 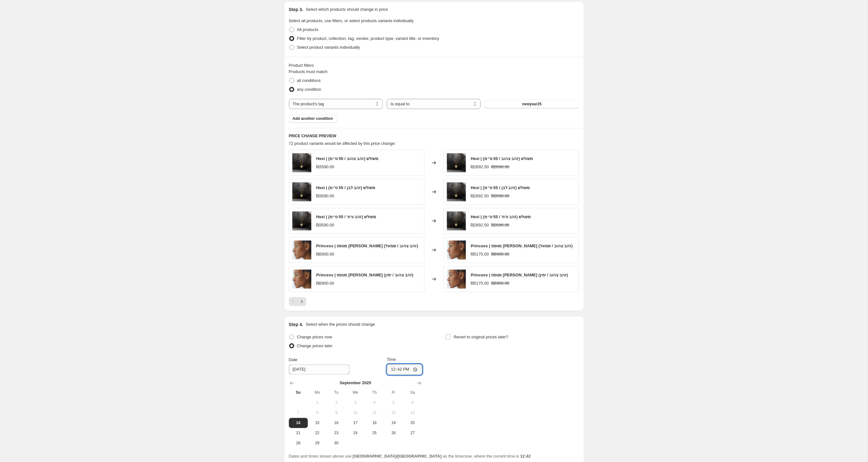 What do you see at coordinates (393, 413) in the screenshot?
I see `button: Friday September 12 2025` at bounding box center [393, 413].